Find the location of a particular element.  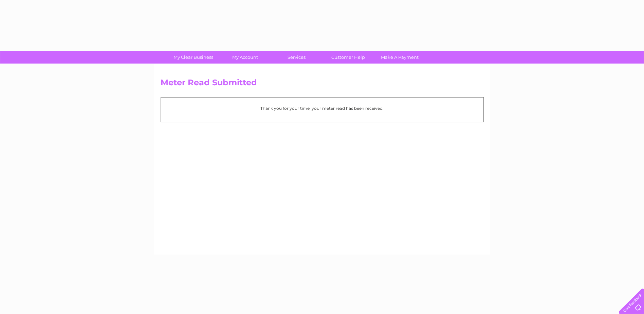

a: My Account is located at coordinates (244, 57).